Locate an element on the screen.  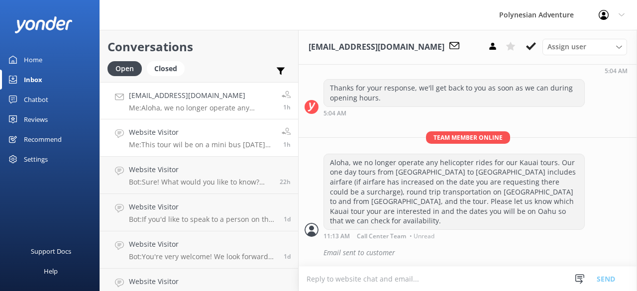
a: Open is located at coordinates (127, 68).